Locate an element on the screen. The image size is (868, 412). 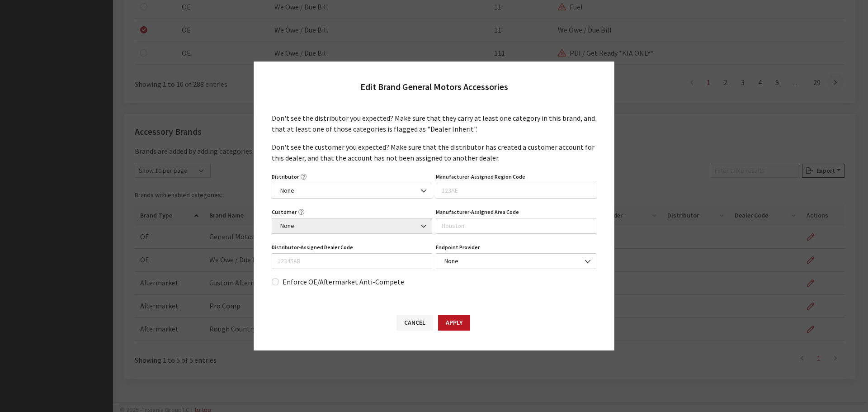
label: Manufacturer-Assigned Region Code is located at coordinates (481, 176).